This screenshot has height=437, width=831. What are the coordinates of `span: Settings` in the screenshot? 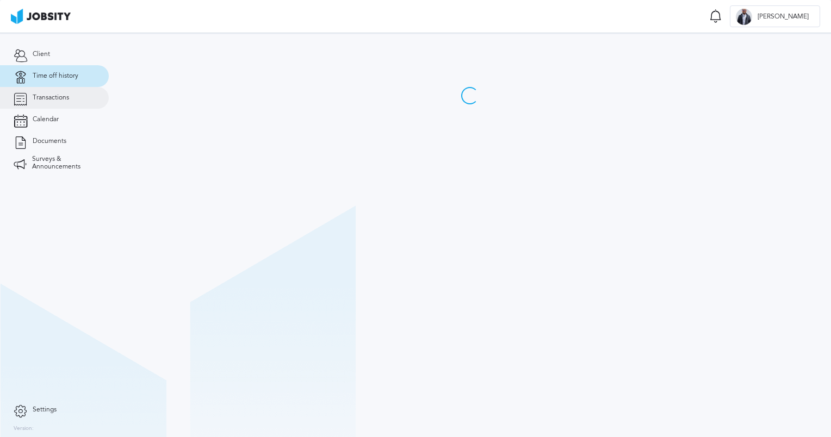 It's located at (45, 410).